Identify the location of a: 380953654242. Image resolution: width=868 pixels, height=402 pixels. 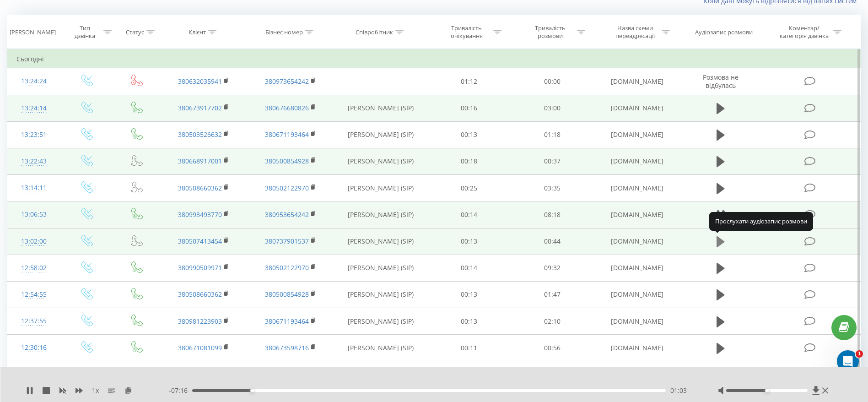
(287, 214).